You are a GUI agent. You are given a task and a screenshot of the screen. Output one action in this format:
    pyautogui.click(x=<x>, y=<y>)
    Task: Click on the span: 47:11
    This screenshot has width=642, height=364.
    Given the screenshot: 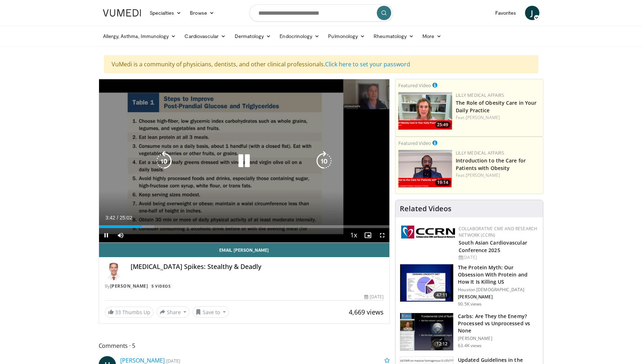 What is the action you would take?
    pyautogui.click(x=442, y=295)
    